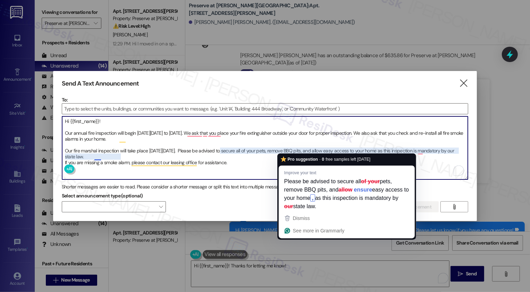  I want to click on input: Type to select the units, buildings, or communities you want to message. (e.g. 'Unit 1A', 'Buildi..., so click(265, 109).